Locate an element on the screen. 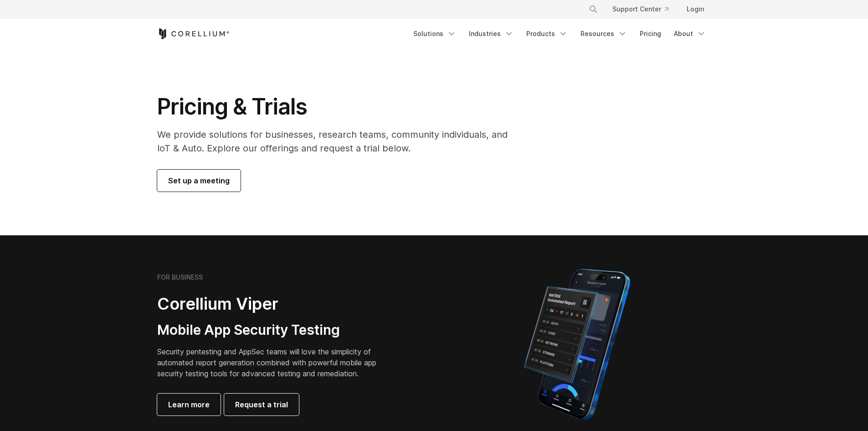  a: Resources is located at coordinates (604, 34).